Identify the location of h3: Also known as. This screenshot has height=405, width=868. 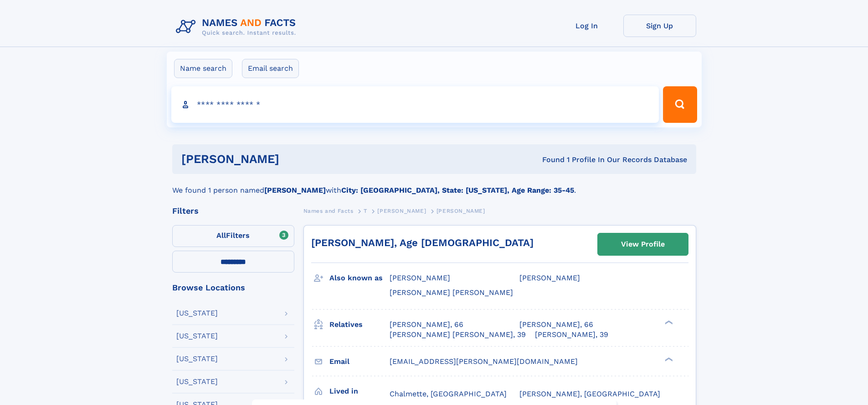
(359, 278).